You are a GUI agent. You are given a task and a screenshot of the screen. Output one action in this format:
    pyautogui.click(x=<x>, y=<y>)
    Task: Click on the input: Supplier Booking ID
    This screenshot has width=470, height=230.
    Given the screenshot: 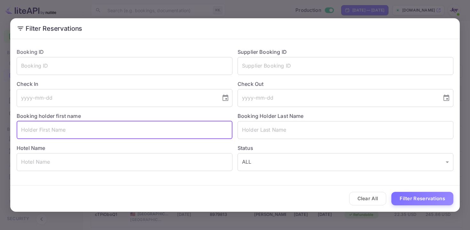 What is the action you would take?
    pyautogui.click(x=346, y=66)
    